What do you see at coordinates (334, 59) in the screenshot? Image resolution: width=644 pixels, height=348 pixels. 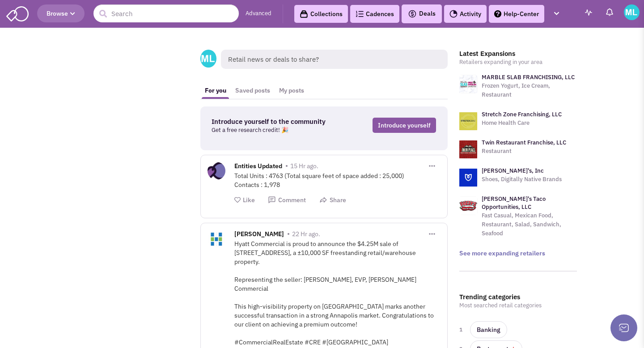 I see `span: Retail news or deals to share?` at bounding box center [334, 59].